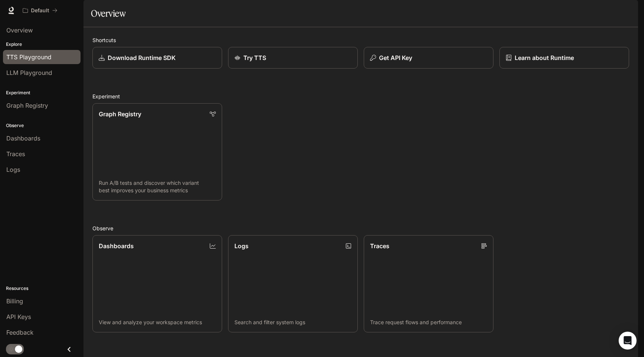 Image resolution: width=644 pixels, height=357 pixels. Describe the element at coordinates (361, 228) in the screenshot. I see `h2: Observe` at that location.